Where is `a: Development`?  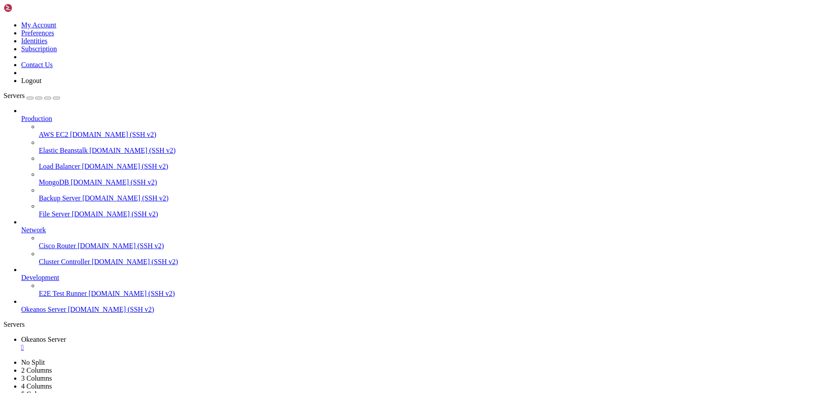 a: Development is located at coordinates (417, 278).